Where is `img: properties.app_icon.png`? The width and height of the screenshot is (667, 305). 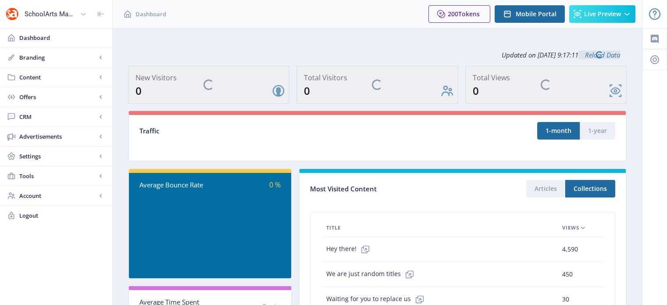
img: properties.app_icon.png is located at coordinates (12, 14).